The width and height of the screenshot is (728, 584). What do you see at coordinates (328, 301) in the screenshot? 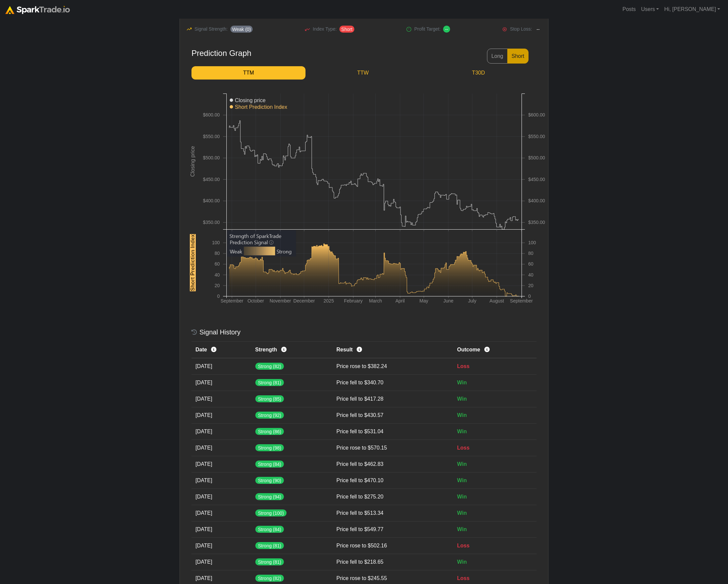
I see `text: 2025` at bounding box center [328, 301].